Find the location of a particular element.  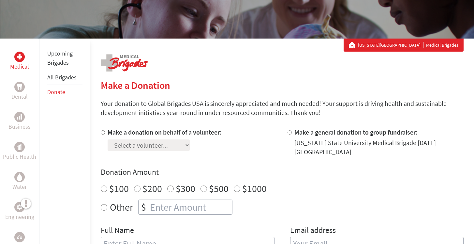

a: MedicalMedical is located at coordinates (20, 61).